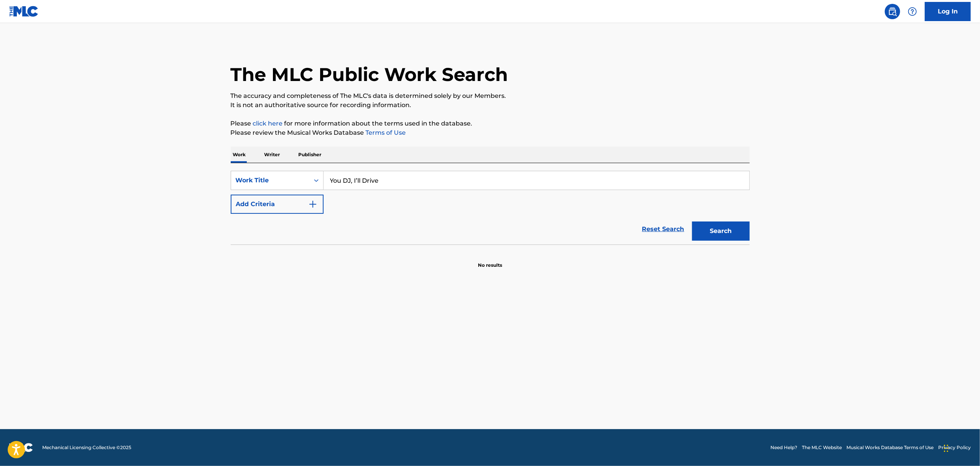 The height and width of the screenshot is (466, 980). What do you see at coordinates (490, 124) in the screenshot?
I see `p: Please for more information about the terms used in the database.` at bounding box center [490, 124].